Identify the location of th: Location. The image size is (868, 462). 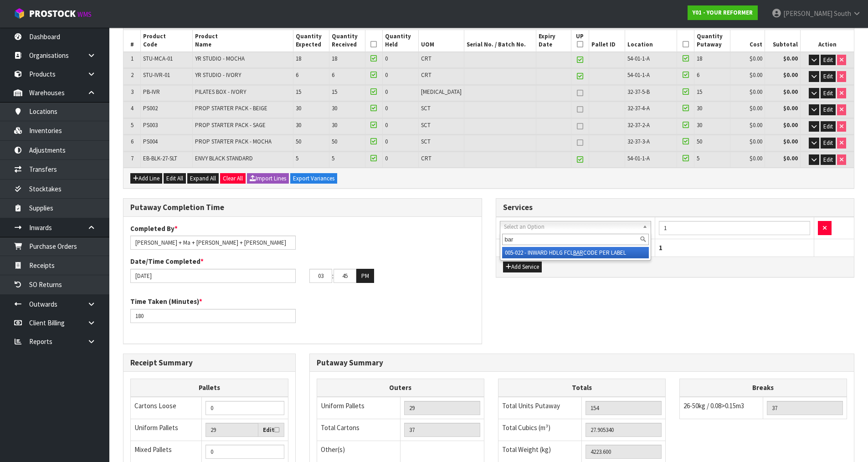
(650, 41).